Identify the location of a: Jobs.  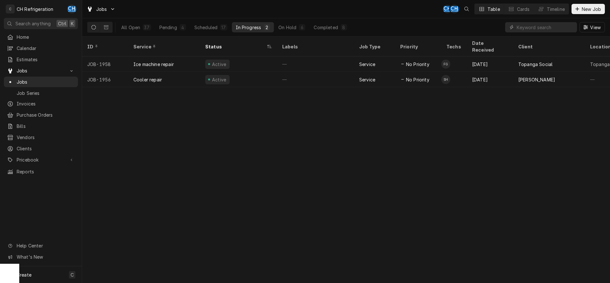
(41, 82).